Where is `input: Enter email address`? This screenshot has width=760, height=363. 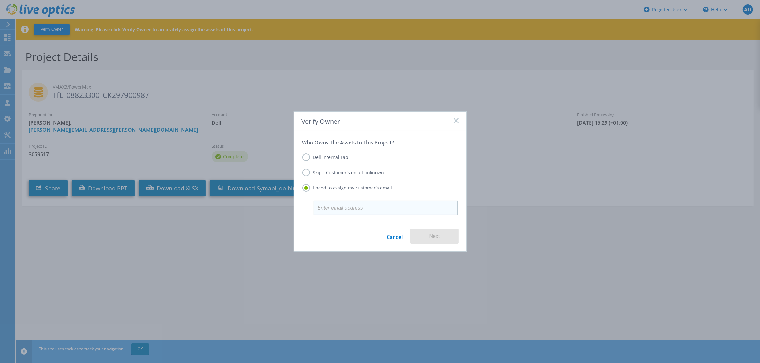 input: Enter email address is located at coordinates (386, 208).